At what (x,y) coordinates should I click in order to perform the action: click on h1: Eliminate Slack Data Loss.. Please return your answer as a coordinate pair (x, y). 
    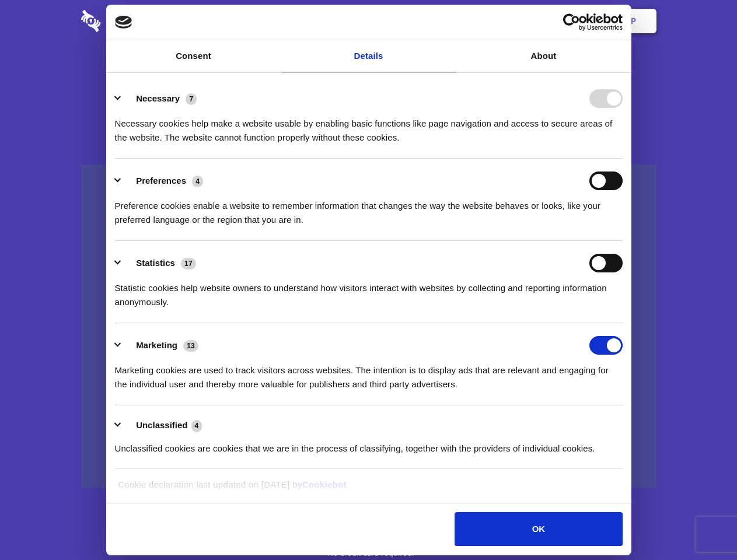
    Looking at the image, I should click on (369, 74).